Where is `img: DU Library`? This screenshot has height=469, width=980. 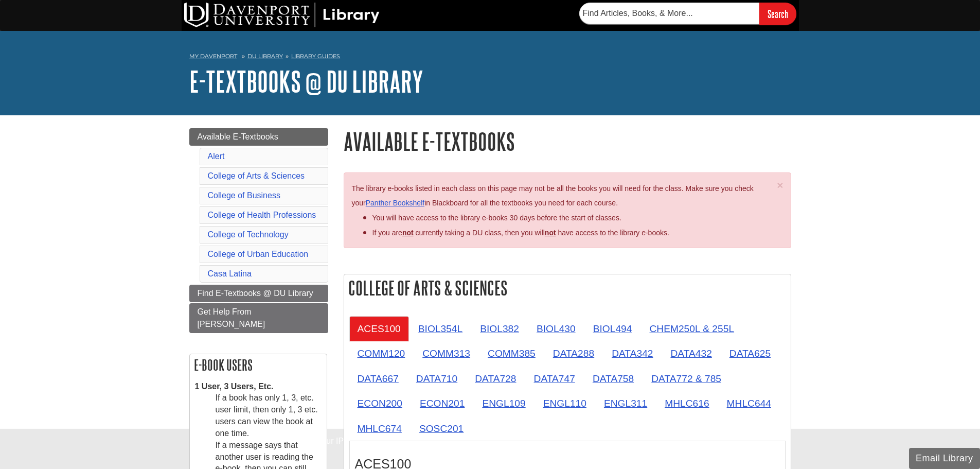 img: DU Library is located at coordinates (282, 15).